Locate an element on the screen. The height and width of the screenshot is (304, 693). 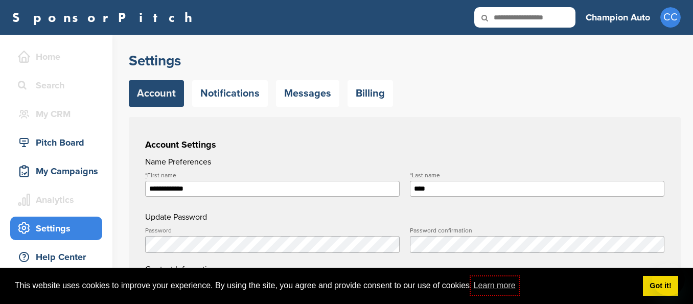
h3: Account Settings is located at coordinates (404, 145).